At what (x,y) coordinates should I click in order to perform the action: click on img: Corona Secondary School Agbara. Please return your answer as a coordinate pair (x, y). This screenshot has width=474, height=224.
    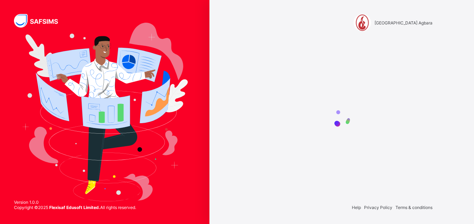
    Looking at the image, I should click on (362, 23).